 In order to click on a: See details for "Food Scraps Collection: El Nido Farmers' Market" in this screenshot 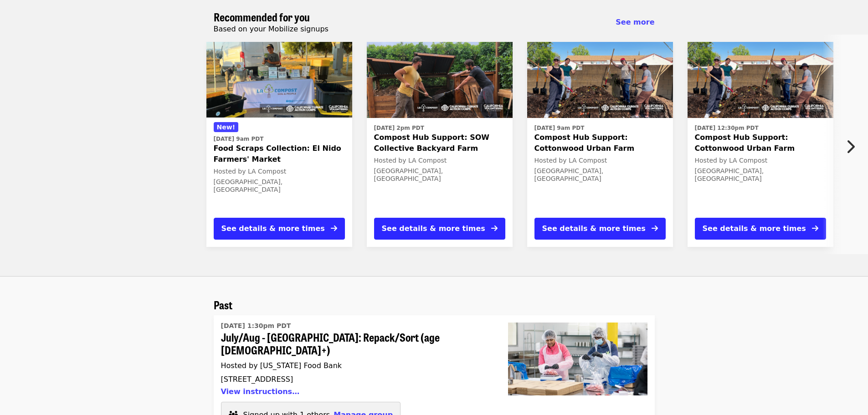, I will do `click(279, 144)`.